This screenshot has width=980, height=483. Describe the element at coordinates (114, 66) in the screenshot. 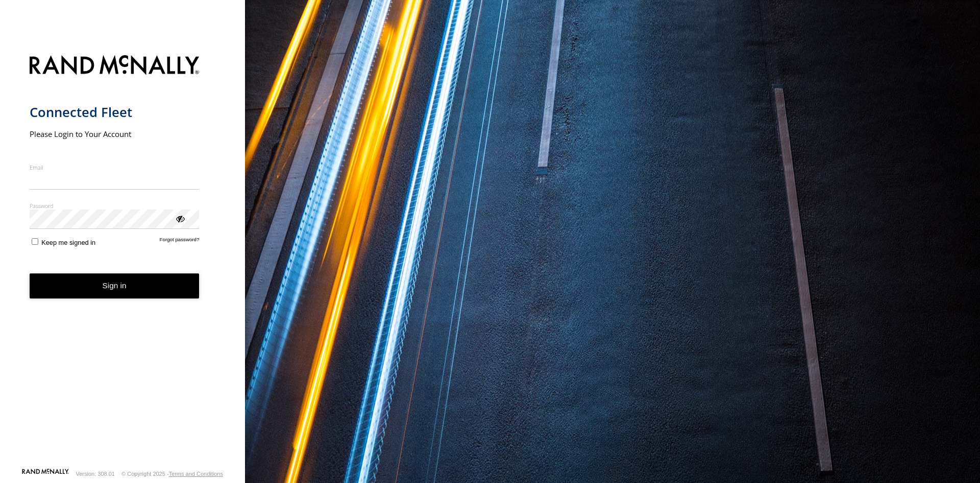

I see `img: Rand McNally` at that location.